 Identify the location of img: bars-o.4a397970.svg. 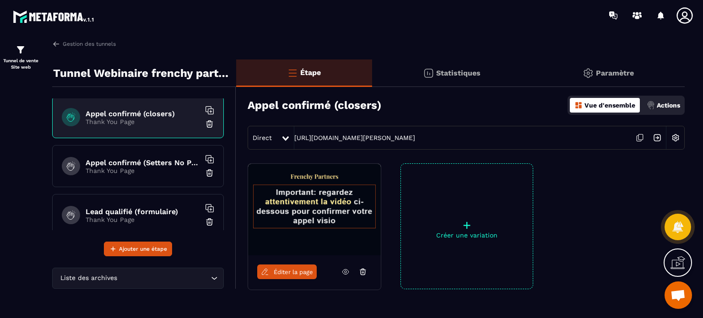
(293, 73).